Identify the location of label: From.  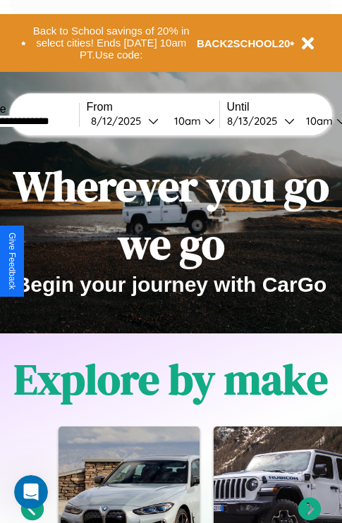
(153, 107).